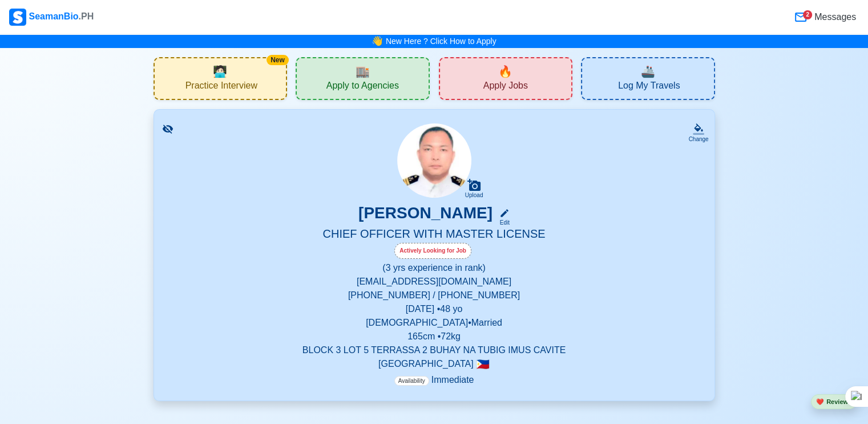  What do you see at coordinates (17, 17) in the screenshot?
I see `img: Logo` at bounding box center [17, 17].